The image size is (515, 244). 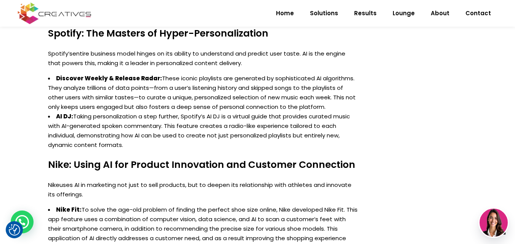 What do you see at coordinates (203, 165) in the screenshot?
I see `h4: Nike: Using AI for Product Innovation and Customer Connection` at bounding box center [203, 165].